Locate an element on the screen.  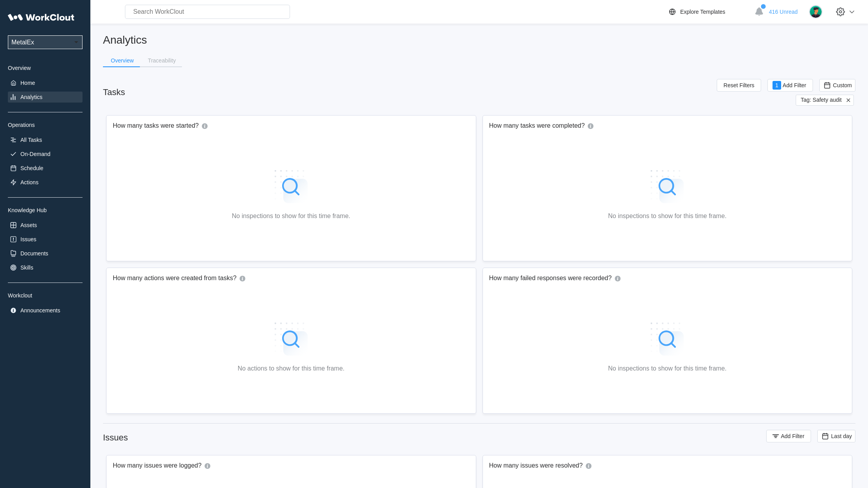
img: user.png is located at coordinates (816, 12).